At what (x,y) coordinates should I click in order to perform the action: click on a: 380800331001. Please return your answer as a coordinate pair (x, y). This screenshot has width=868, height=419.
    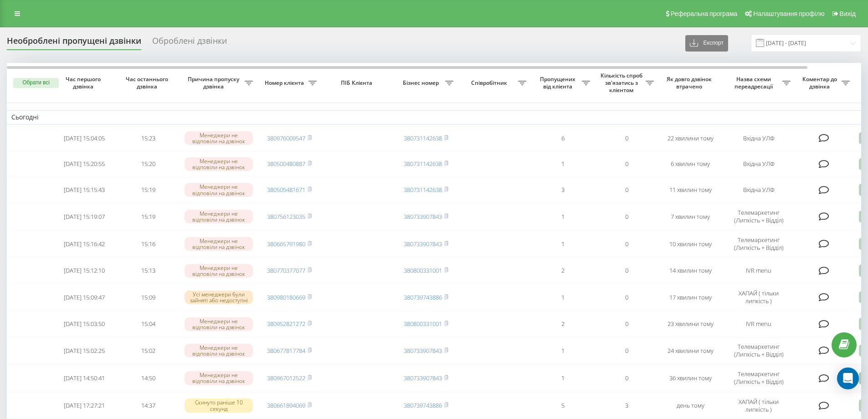
    Looking at the image, I should click on (423, 323).